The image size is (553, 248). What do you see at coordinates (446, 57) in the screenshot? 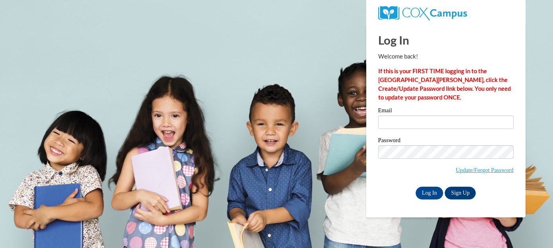
I see `p: Welcome back!` at bounding box center [446, 57].